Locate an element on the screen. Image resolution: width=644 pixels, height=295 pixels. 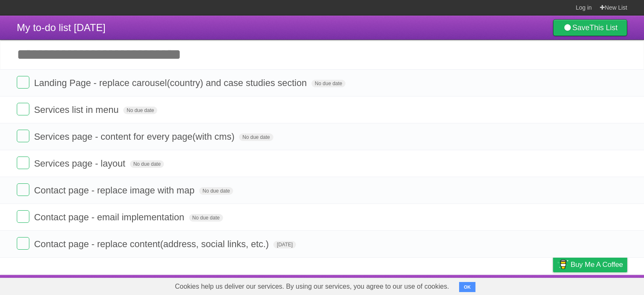
span: Contact page - replace image with map is located at coordinates (116, 190).